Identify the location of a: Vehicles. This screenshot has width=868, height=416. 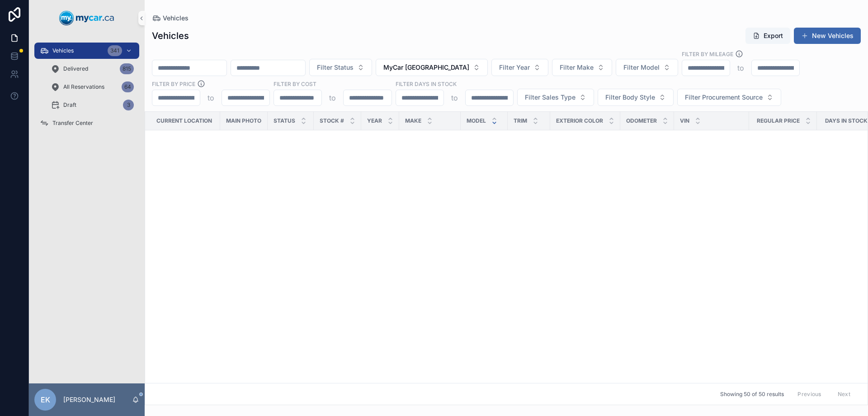
(170, 18).